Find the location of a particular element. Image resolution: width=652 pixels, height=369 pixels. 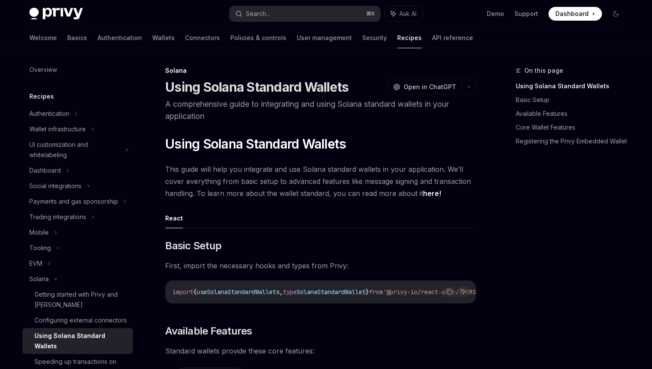

span: Open in ChatGPT is located at coordinates (430, 87).